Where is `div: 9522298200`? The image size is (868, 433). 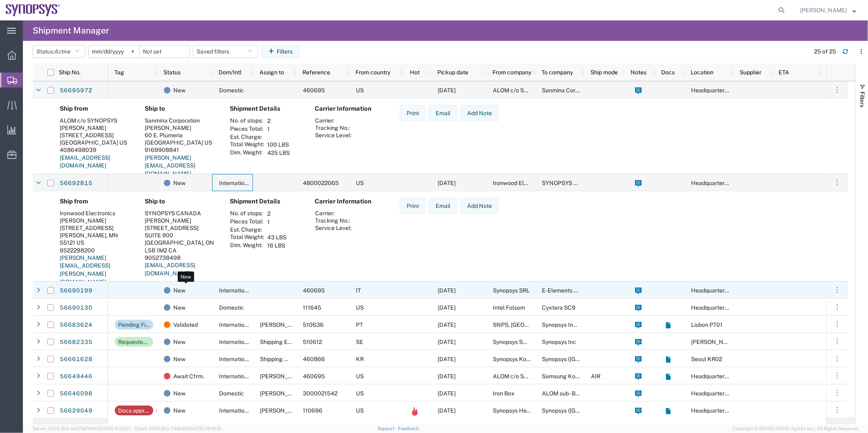
div: 9522298200 is located at coordinates (95, 250).